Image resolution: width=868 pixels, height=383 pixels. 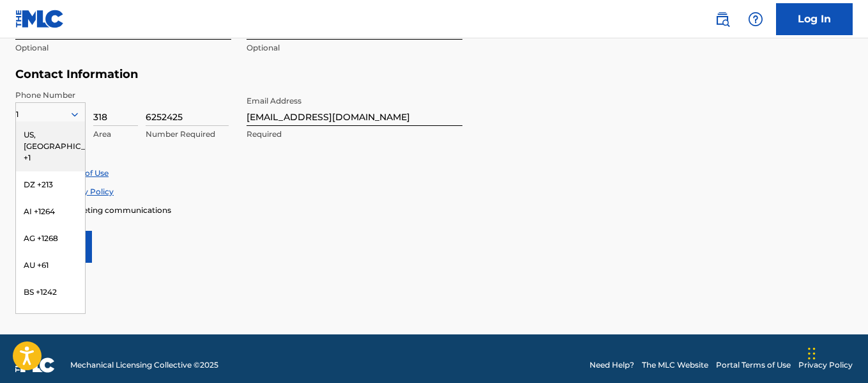 What do you see at coordinates (50, 185) in the screenshot?
I see `div: DZ +213` at bounding box center [50, 185].